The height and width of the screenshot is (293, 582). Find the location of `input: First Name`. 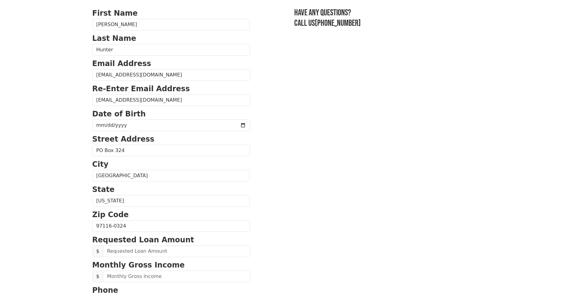

input: First Name is located at coordinates (171, 25).